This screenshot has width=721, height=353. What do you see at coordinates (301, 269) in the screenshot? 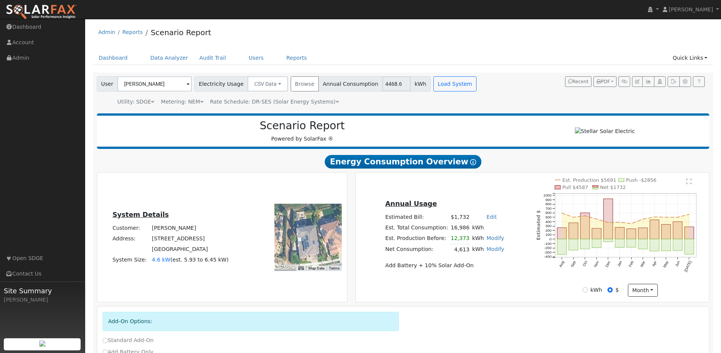
I see `button: Keyboard shortcuts` at bounding box center [301, 269].